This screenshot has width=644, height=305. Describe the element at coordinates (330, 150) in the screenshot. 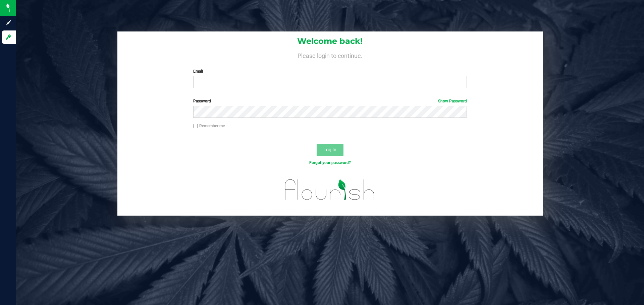

I see `button: Log In` at that location.